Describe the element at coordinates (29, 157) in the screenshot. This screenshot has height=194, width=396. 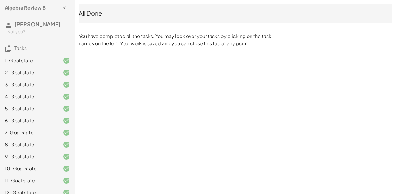
I see `div: 9. Goal state` at that location.